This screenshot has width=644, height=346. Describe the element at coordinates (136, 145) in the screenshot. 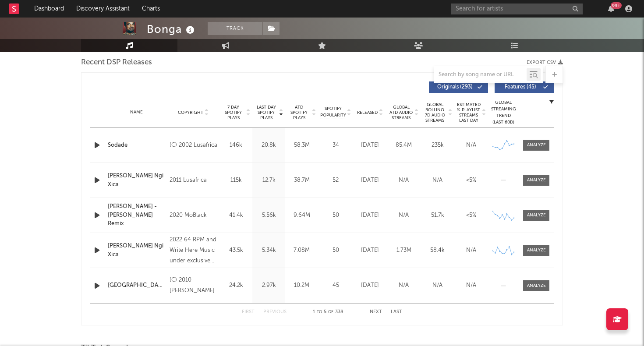

I see `div: Sodade` at that location.